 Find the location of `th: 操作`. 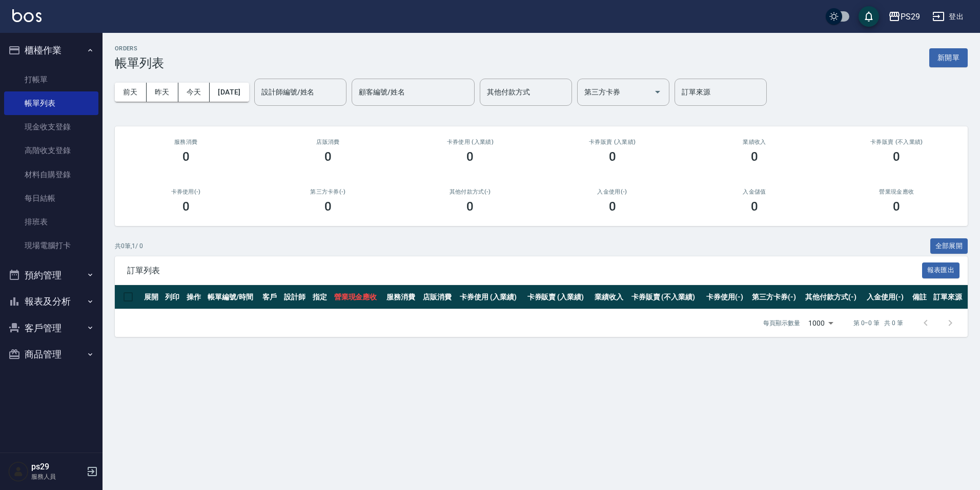

th: 操作 is located at coordinates (195, 297).